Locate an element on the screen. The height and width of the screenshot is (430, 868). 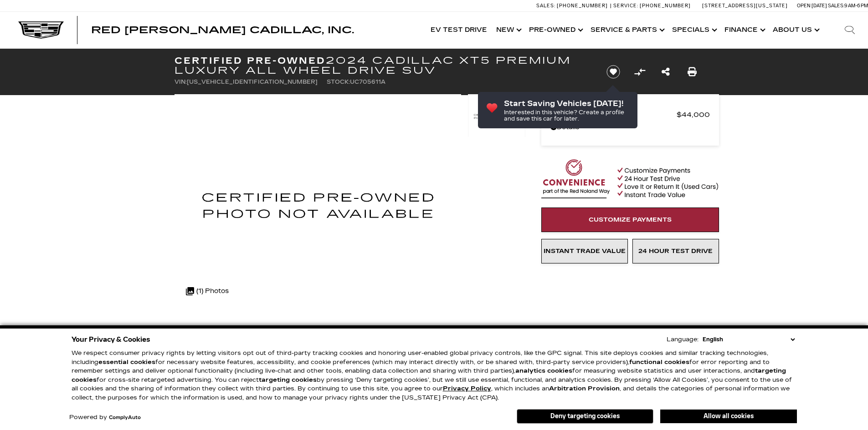
img: Cadillac Dark Logo with Cadillac White Text is located at coordinates (41, 30).